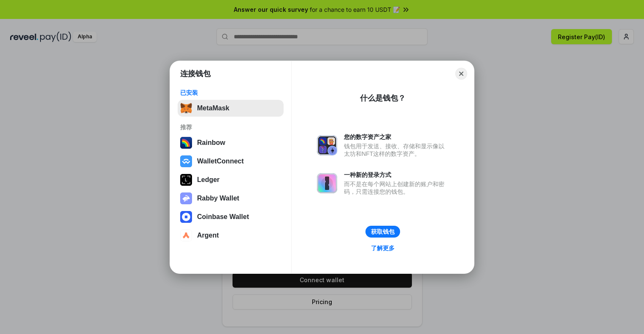 The height and width of the screenshot is (334, 644). What do you see at coordinates (230, 161) in the screenshot?
I see `button: WalletConnect` at bounding box center [230, 161].